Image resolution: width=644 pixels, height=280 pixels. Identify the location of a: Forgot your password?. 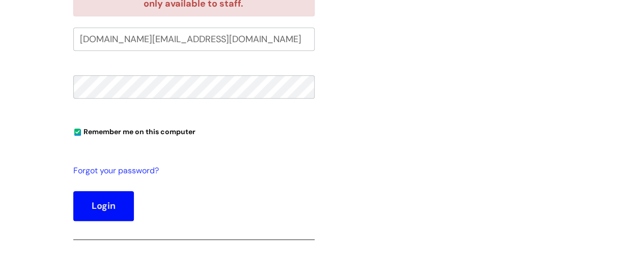
(191, 170).